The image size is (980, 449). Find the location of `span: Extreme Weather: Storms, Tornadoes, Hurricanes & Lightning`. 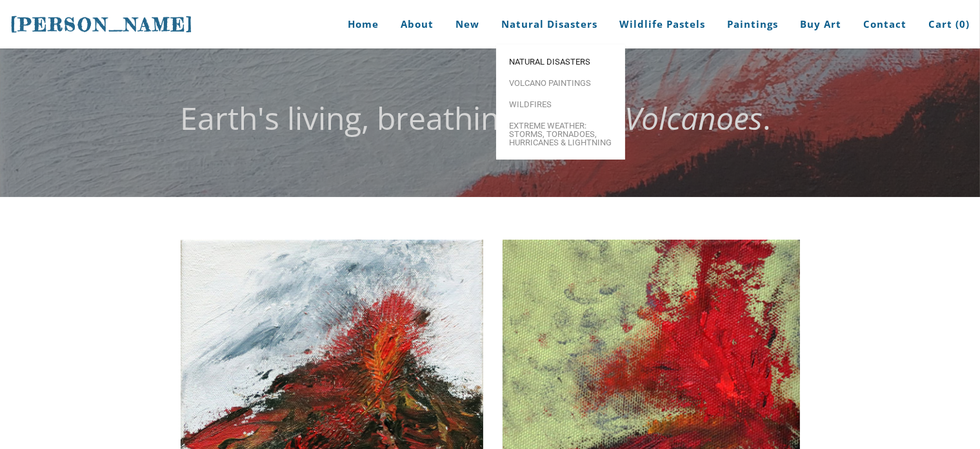

span: Extreme Weather: Storms, Tornadoes, Hurricanes & Lightning is located at coordinates (561, 133).